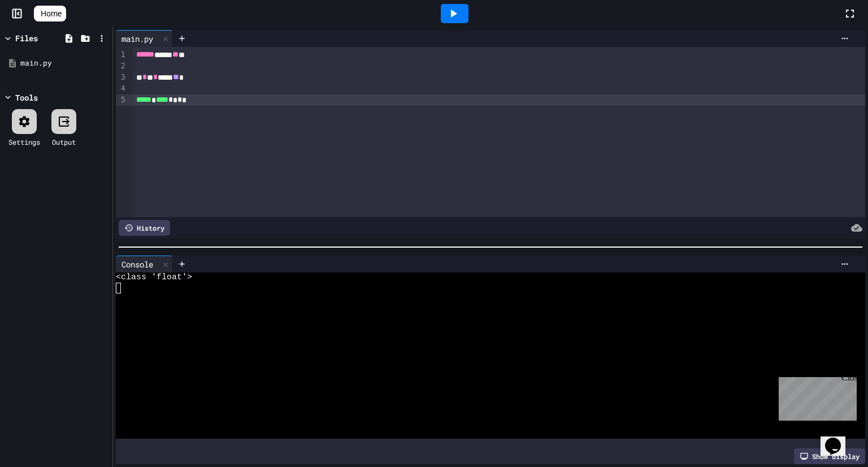 The width and height of the screenshot is (868, 467). Describe the element at coordinates (51, 14) in the screenshot. I see `span: Home` at that location.